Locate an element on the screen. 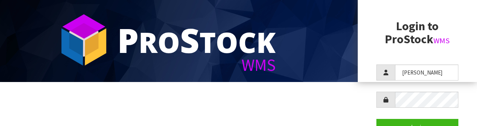  h2: Login to ProStock is located at coordinates (418, 33).